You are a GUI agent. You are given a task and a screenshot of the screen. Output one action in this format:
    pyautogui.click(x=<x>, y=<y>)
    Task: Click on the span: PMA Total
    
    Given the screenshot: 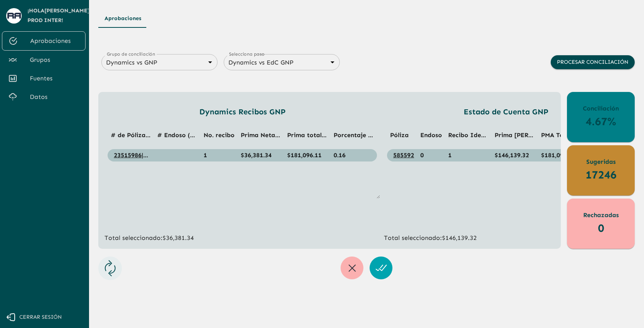 What is the action you would take?
    pyautogui.click(x=556, y=135)
    